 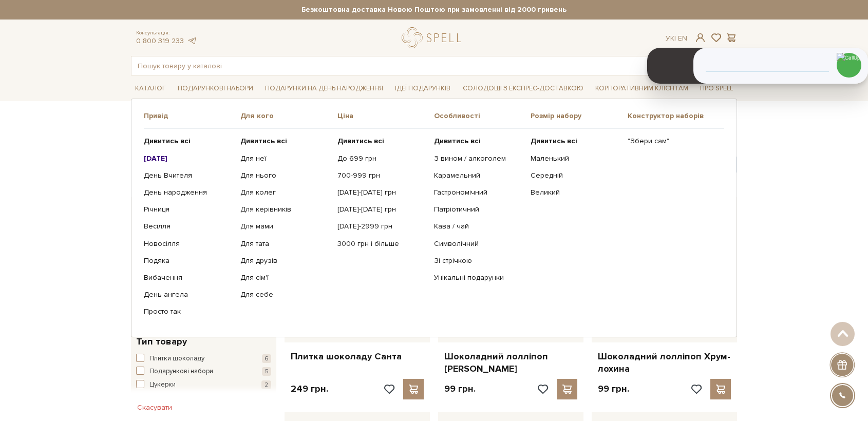 I want to click on a: Патріотичний, so click(x=478, y=209).